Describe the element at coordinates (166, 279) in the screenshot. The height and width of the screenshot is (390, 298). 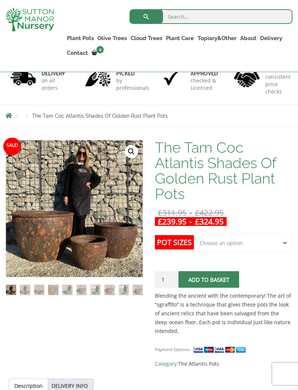
I see `input: Product quantity` at that location.